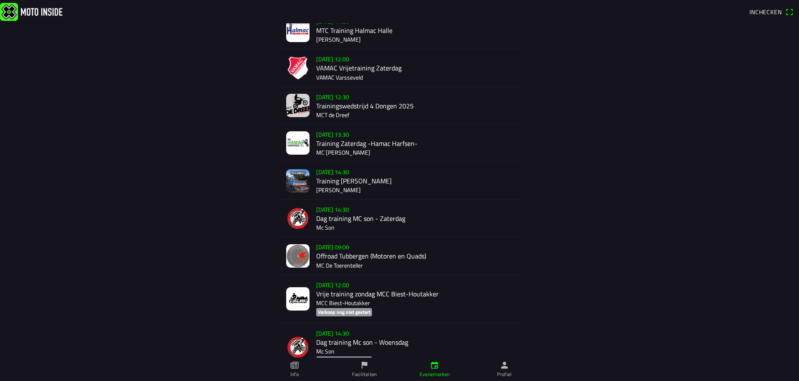 The height and width of the screenshot is (381, 799). What do you see at coordinates (298, 181) in the screenshot?
I see `img: N3lxsS6Zhak3ei5Q5MtyPEvjHqMuKUUTBqHB2i4g.png` at bounding box center [298, 181].